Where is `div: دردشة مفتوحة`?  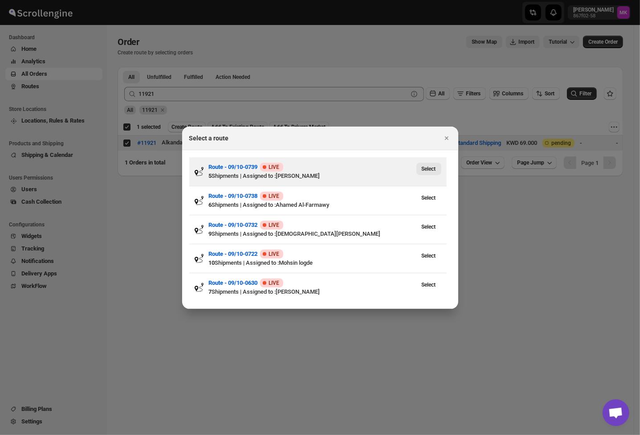
div: دردشة مفتوحة is located at coordinates (616, 413).